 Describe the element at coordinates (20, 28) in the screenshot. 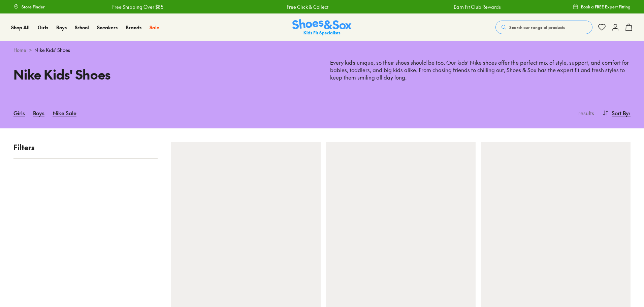

I see `span: Shop All` at that location.